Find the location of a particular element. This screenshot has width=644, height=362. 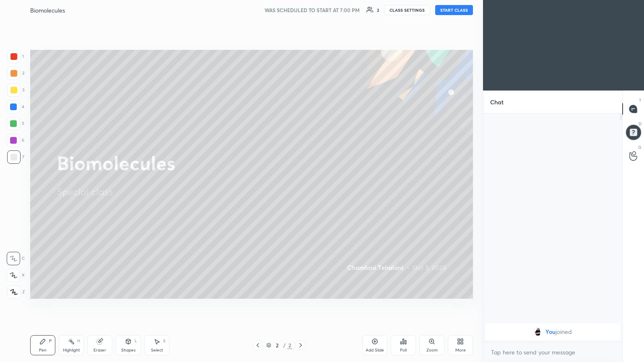

div: Shapes is located at coordinates (128, 350).